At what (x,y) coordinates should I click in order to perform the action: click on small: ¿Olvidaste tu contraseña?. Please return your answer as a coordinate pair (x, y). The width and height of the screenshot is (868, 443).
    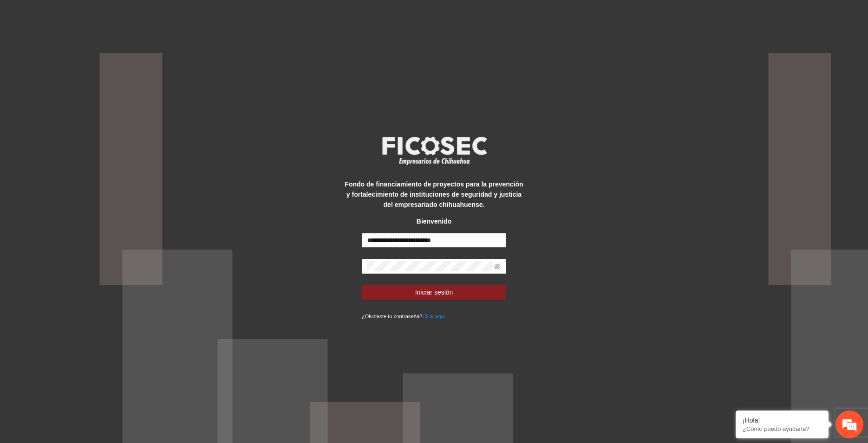
    Looking at the image, I should click on (403, 317).